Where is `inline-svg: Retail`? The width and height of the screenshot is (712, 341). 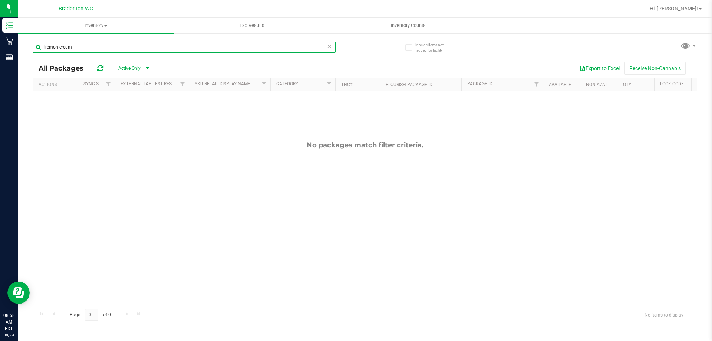
inline-svg: Retail is located at coordinates (9, 41).